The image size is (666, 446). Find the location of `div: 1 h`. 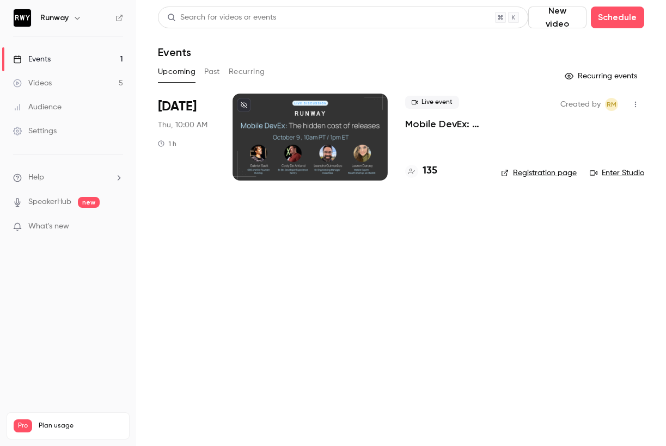

div: 1 h is located at coordinates (167, 144).